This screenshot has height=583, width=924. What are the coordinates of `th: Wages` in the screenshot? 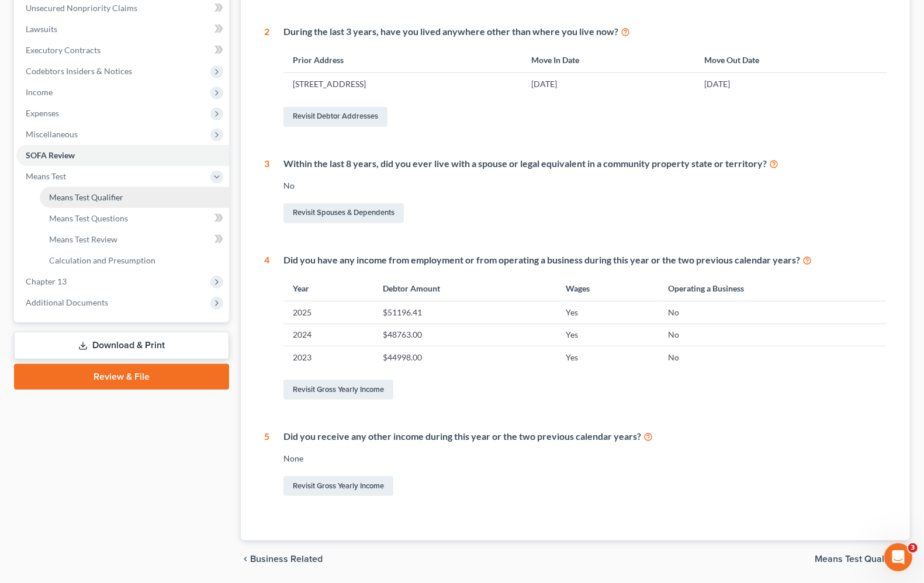 It's located at (607, 287).